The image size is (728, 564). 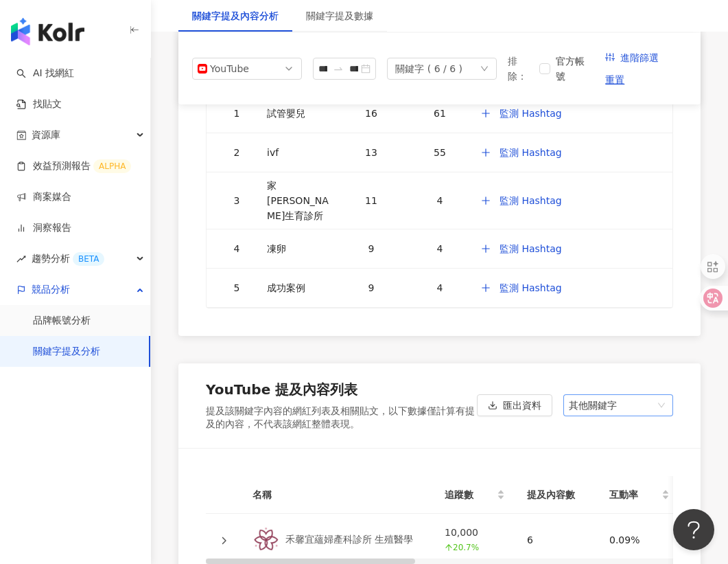 What do you see at coordinates (232, 69) in the screenshot?
I see `div: YouTube` at bounding box center [232, 69].